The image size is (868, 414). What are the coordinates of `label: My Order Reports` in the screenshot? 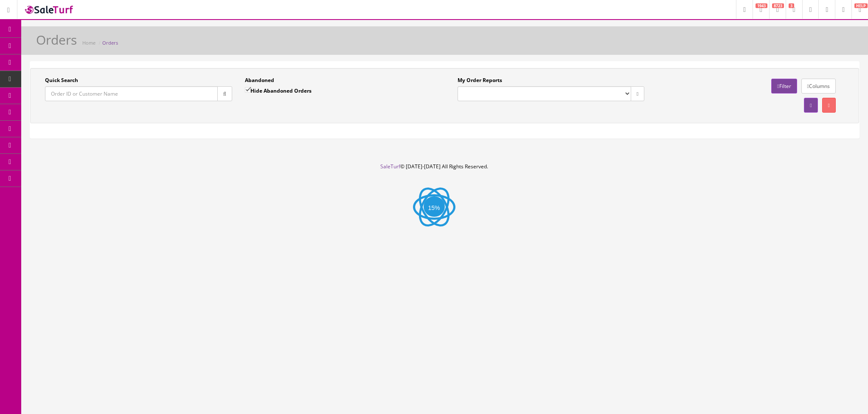 It's located at (480, 80).